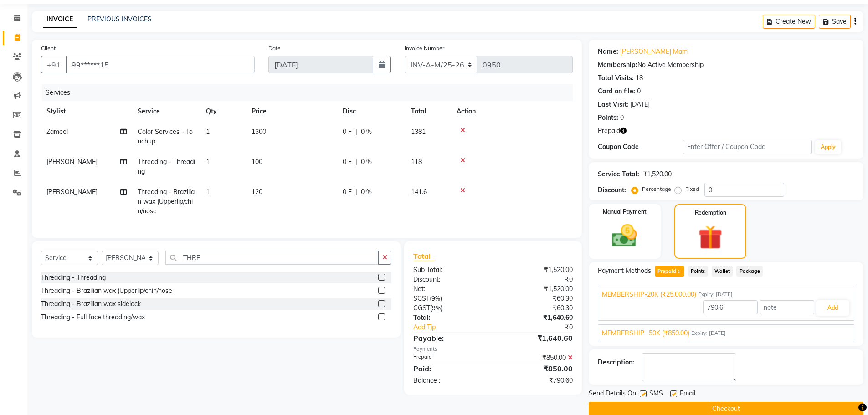  I want to click on div: Services, so click(311, 92).